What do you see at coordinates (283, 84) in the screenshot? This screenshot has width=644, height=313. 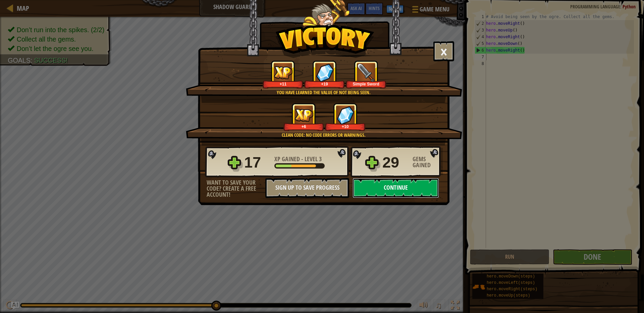 I see `div: +11` at bounding box center [283, 84].